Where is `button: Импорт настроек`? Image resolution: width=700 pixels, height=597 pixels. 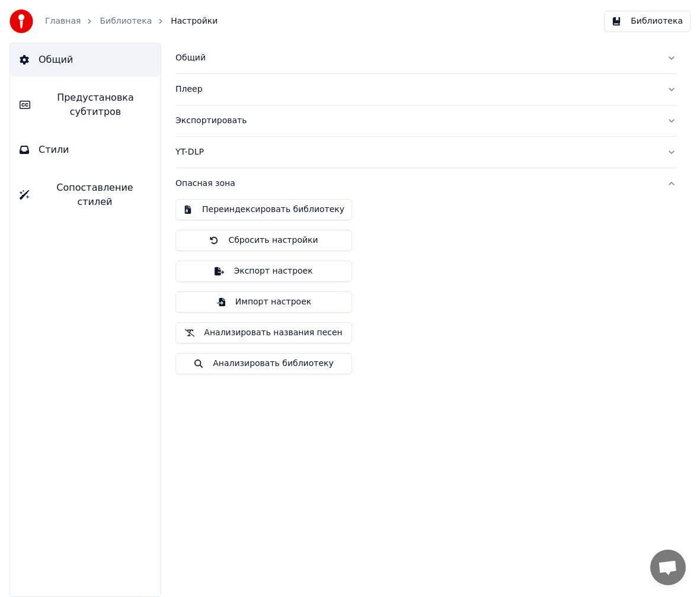 button: Импорт настроек is located at coordinates (264, 302).